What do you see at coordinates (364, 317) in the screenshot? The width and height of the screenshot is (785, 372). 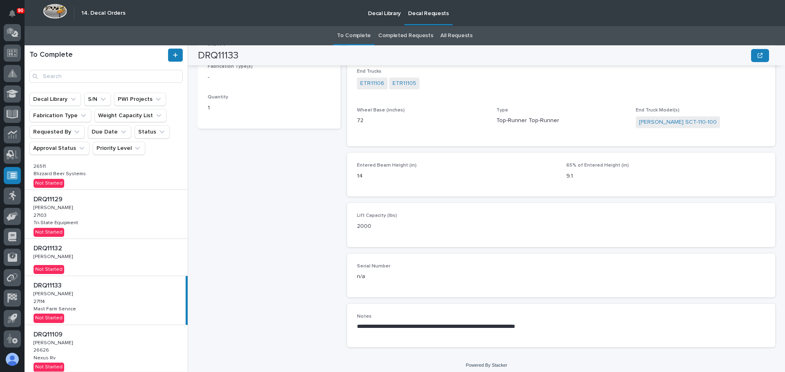 I see `span: Notes` at bounding box center [364, 317].